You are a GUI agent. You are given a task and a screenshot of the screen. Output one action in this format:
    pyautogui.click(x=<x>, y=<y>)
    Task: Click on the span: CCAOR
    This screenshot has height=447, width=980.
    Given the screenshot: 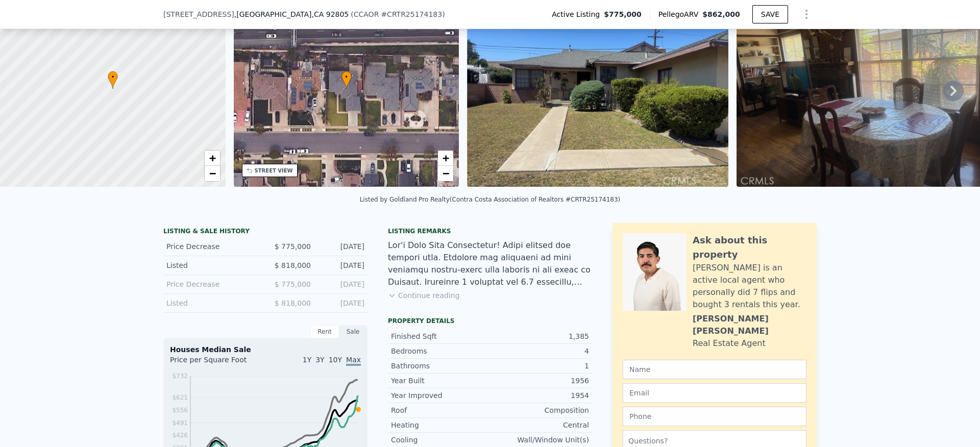 What is the action you would take?
    pyautogui.click(x=367, y=14)
    